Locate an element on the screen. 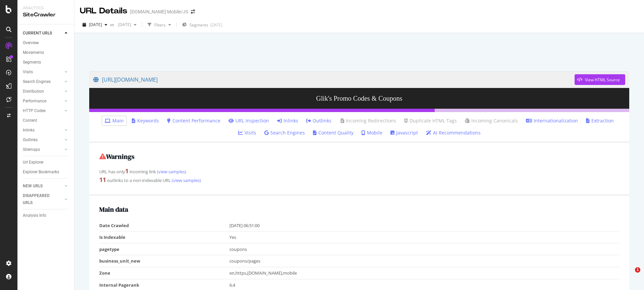  td: business_unit_new is located at coordinates (164, 262).